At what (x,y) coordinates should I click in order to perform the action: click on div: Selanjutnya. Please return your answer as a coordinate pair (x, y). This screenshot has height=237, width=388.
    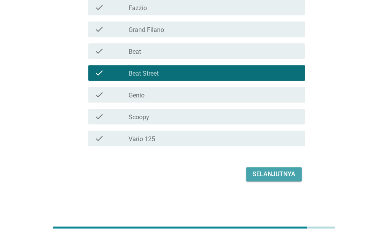
    Looking at the image, I should click on (274, 174).